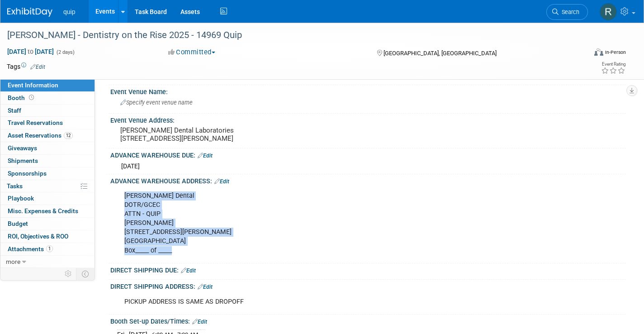 This screenshot has height=334, width=644. Describe the element at coordinates (26, 67) in the screenshot. I see `td: Tags` at that location.